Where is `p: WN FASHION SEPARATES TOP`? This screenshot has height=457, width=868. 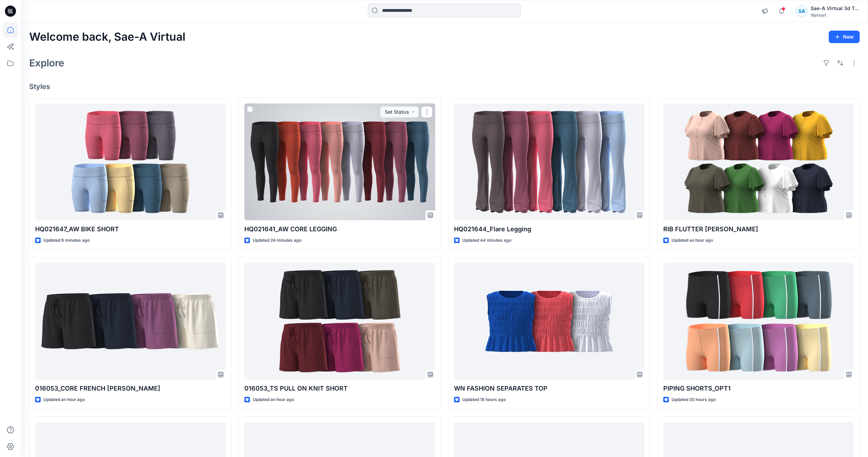 p: WN FASHION SEPARATES TOP is located at coordinates (549, 388).